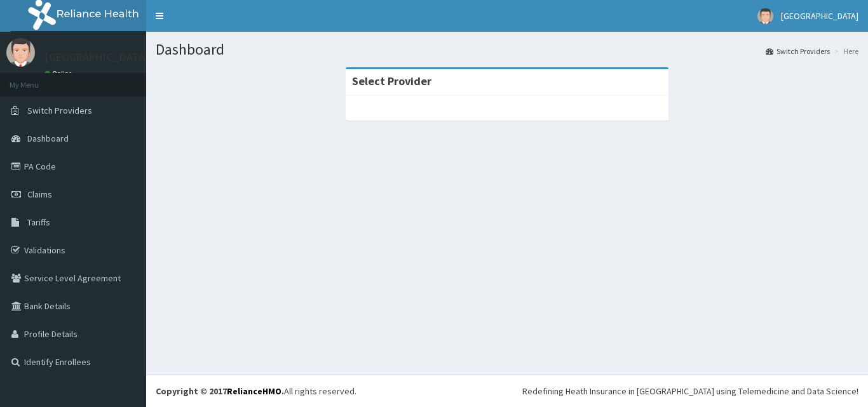 The image size is (868, 407). What do you see at coordinates (220, 391) in the screenshot?
I see `strong: Copyright © 2017 .` at bounding box center [220, 391].